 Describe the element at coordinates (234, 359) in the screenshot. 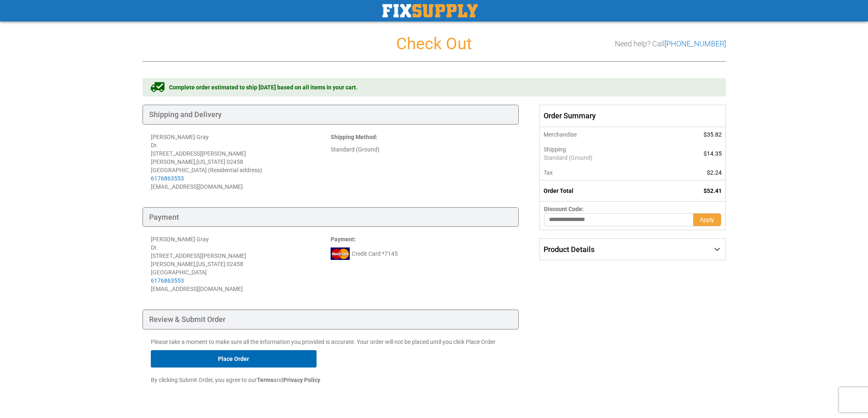

I see `button: Place Order` at that location.